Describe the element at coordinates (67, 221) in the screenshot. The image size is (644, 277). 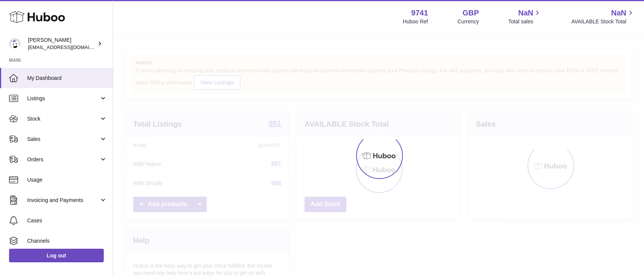
I see `span: Cases` at that location.